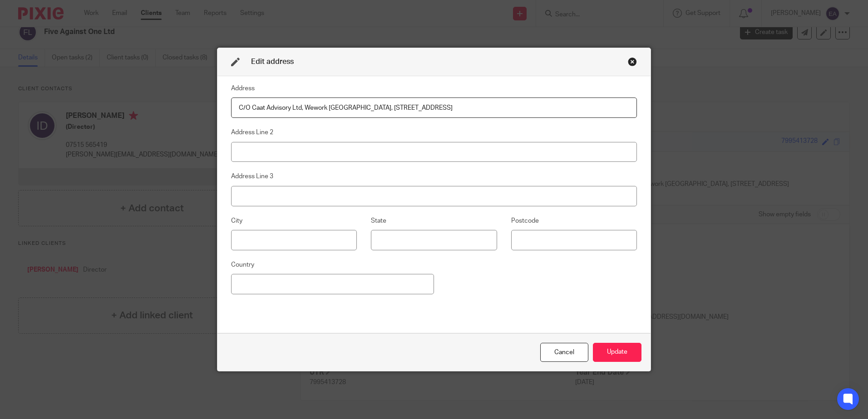 The width and height of the screenshot is (868, 419). What do you see at coordinates (617, 353) in the screenshot?
I see `button: Update` at bounding box center [617, 353].